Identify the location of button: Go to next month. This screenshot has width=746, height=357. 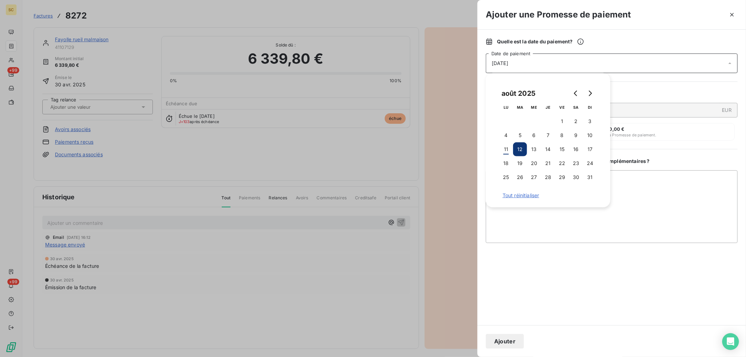
(590, 93).